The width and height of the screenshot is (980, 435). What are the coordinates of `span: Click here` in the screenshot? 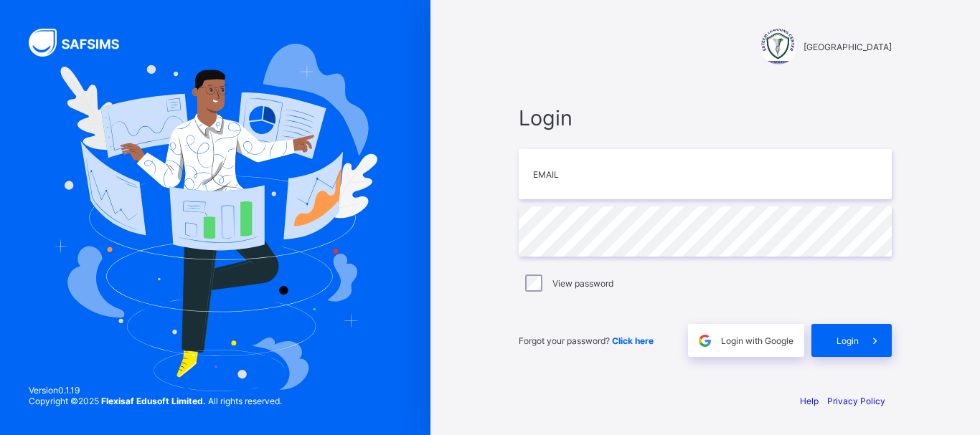 It's located at (633, 340).